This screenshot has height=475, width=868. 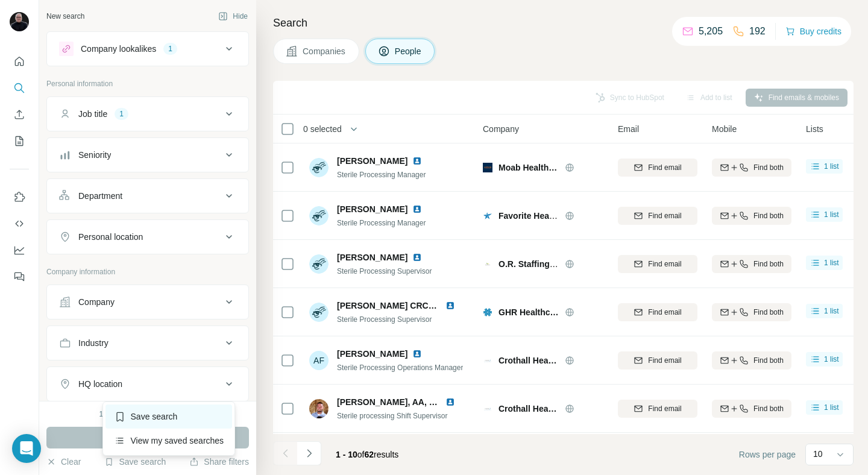 What do you see at coordinates (19, 250) in the screenshot?
I see `button: Dashboard` at bounding box center [19, 250].